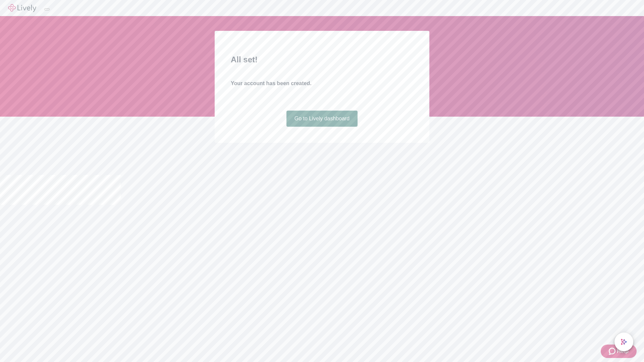  I want to click on img: Lively, so click(22, 8).